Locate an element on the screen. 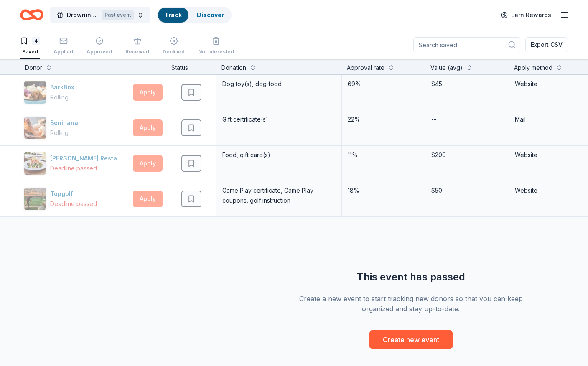  div: Received is located at coordinates (137, 52).